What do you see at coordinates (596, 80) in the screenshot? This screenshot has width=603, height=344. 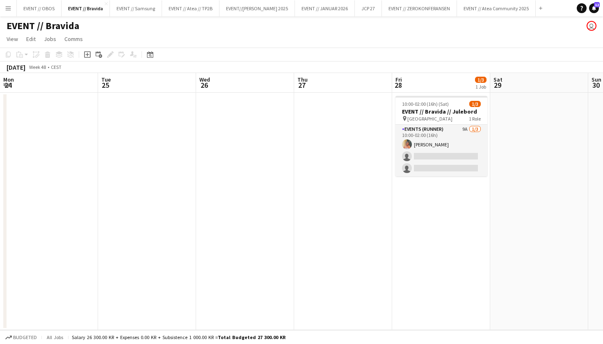 I see `span: Sun` at bounding box center [596, 80].